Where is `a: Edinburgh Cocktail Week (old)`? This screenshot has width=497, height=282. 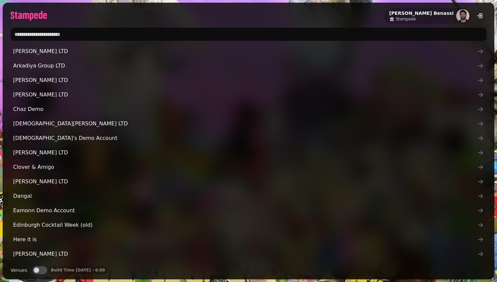
a: Edinburgh Cocktail Week (old) is located at coordinates (248, 225).